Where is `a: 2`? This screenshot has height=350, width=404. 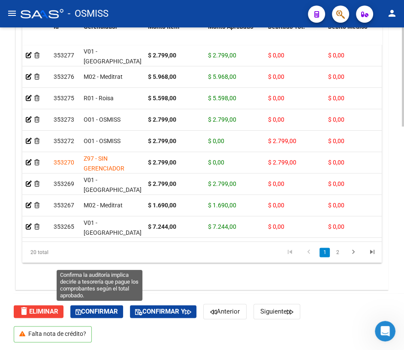 a: 2 is located at coordinates (337, 252).